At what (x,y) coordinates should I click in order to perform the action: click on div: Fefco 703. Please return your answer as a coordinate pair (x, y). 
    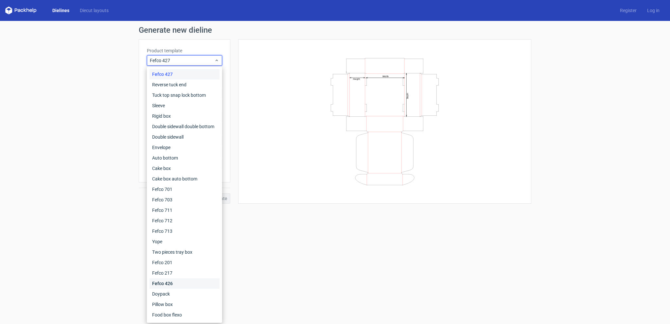
    Looking at the image, I should click on (185, 200).